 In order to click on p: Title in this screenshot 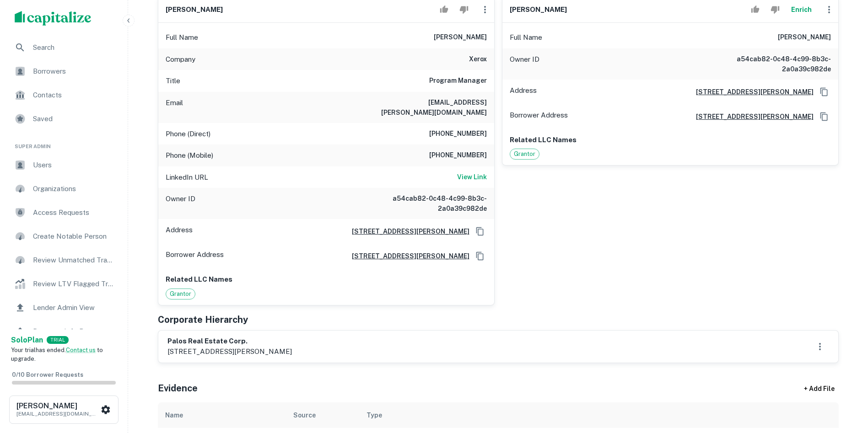, I will do `click(173, 81)`.